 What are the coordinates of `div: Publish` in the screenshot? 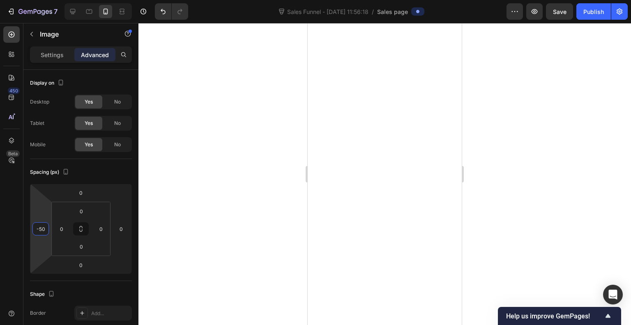 It's located at (594, 12).